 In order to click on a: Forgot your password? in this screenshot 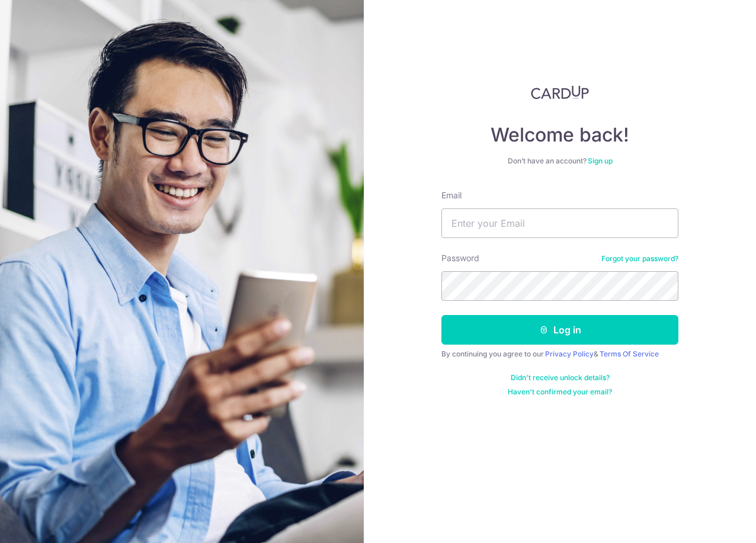, I will do `click(639, 259)`.